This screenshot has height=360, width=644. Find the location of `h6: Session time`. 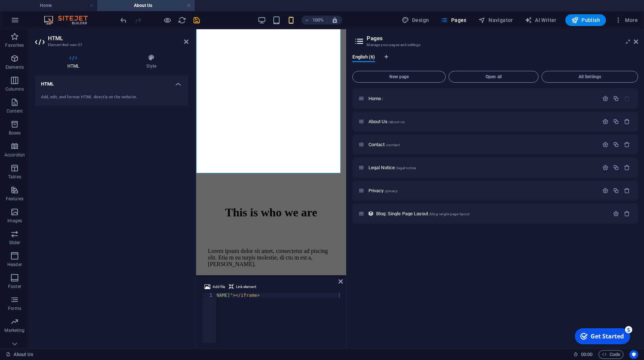

h6: Session time is located at coordinates (583, 355).